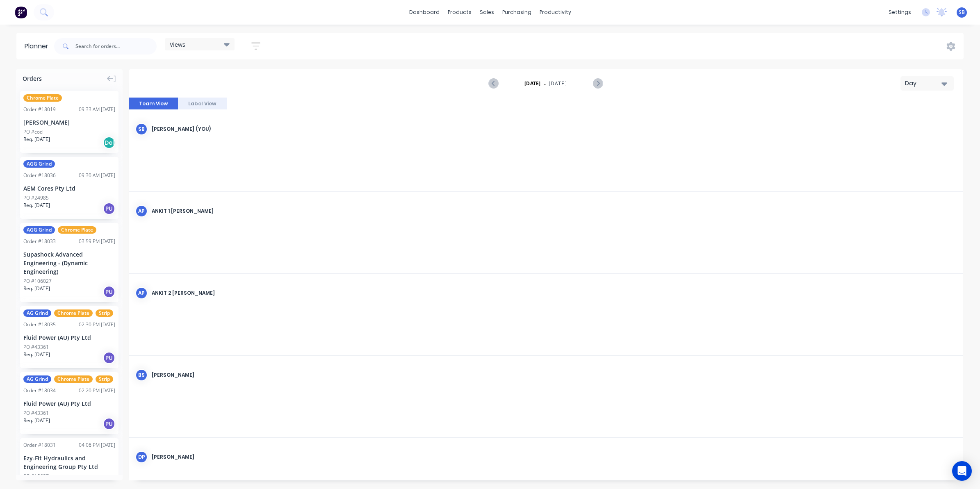 This screenshot has height=489, width=980. Describe the element at coordinates (141, 129) in the screenshot. I see `div: SB` at that location.